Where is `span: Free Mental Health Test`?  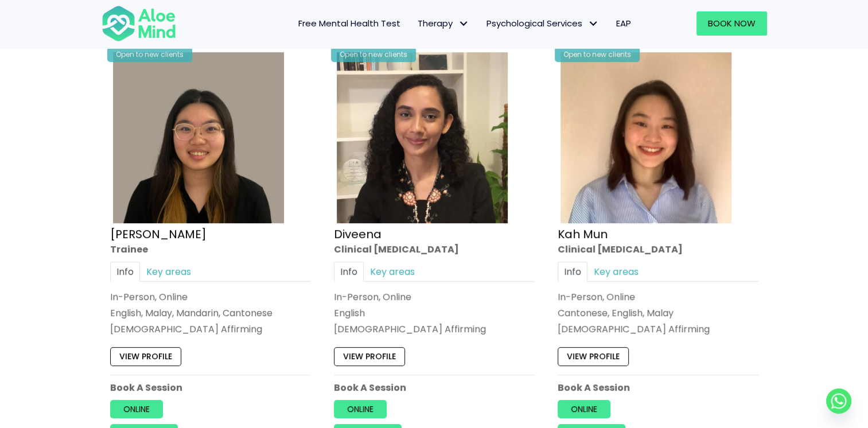 span: Free Mental Health Test is located at coordinates (349, 23).